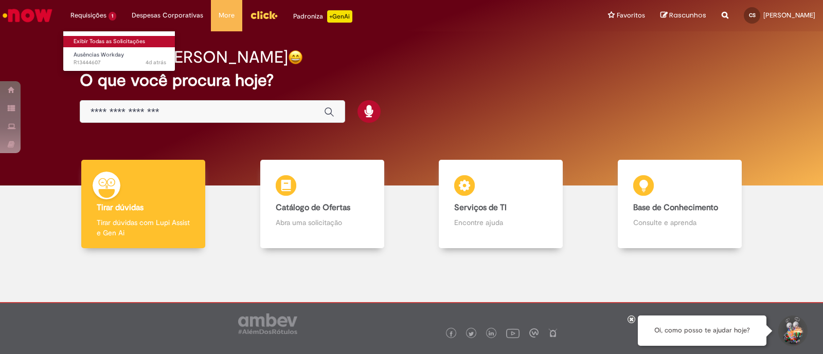 This screenshot has width=823, height=354. I want to click on span: Despesas Corporativas, so click(167, 15).